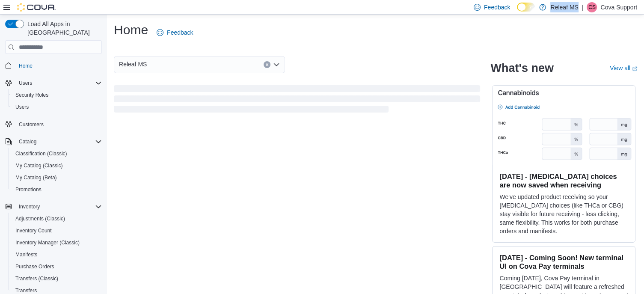 This screenshot has width=644, height=294. Describe the element at coordinates (57, 254) in the screenshot. I see `button: Manifests` at that location.